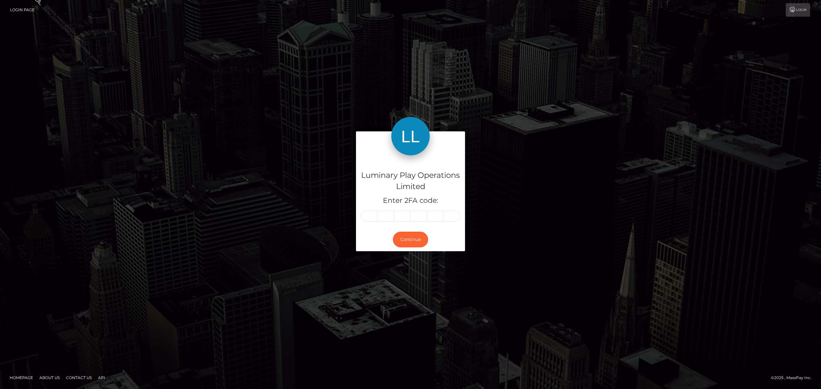  What do you see at coordinates (411, 240) in the screenshot?
I see `button: Continue` at bounding box center [411, 240].